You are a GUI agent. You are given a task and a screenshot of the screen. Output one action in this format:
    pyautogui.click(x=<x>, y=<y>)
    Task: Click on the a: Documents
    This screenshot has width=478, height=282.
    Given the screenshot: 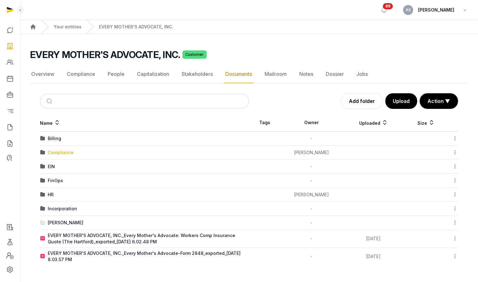 What is the action you would take?
    pyautogui.click(x=239, y=74)
    